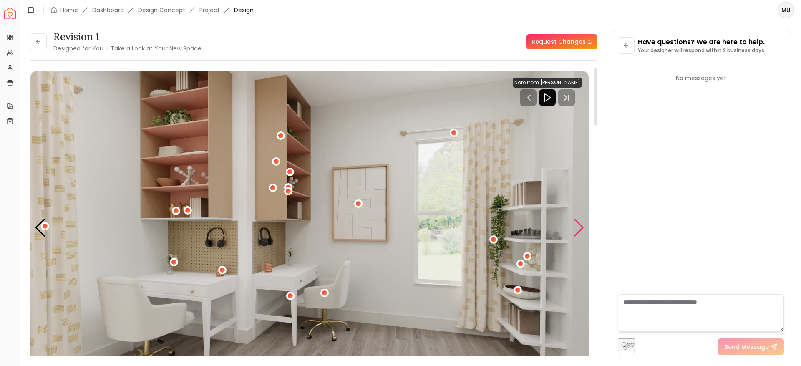  I want to click on div: Next slide, so click(579, 228).